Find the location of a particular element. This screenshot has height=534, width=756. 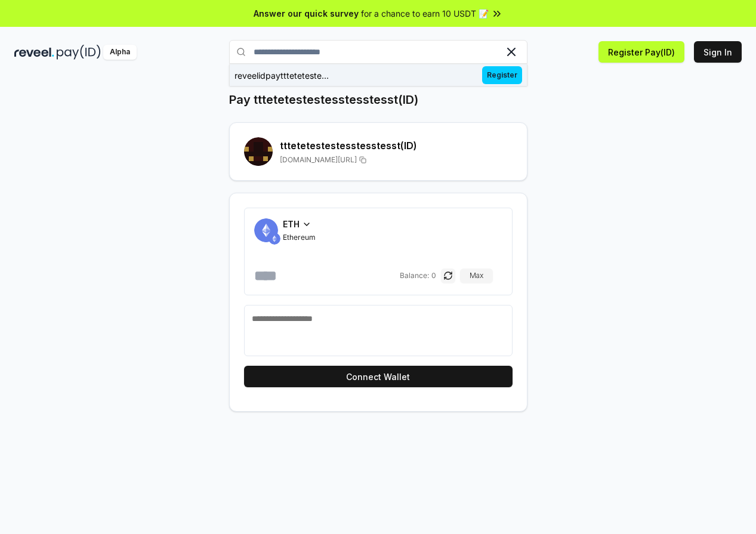

h2: tttetetestestesstesstesst (ID) is located at coordinates (396, 146).